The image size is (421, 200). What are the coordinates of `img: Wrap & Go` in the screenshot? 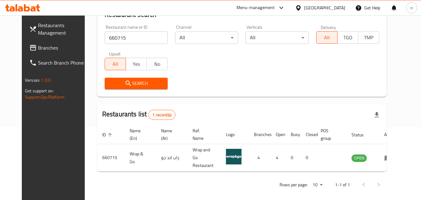 It's located at (234, 157).